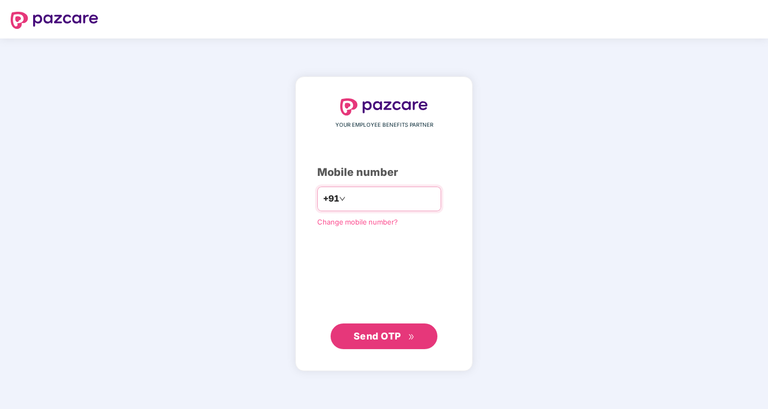  Describe the element at coordinates (342, 199) in the screenshot. I see `span: down` at that location.